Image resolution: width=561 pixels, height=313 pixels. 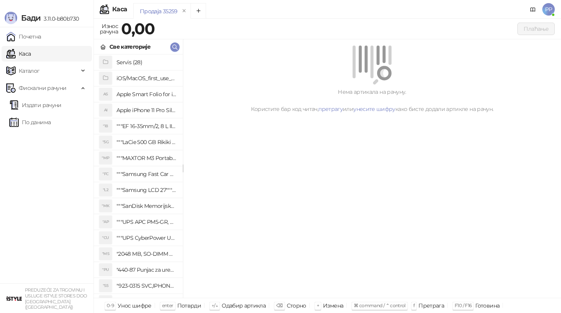 What do you see at coordinates (106, 302) in the screenshot?
I see `div: "SD` at bounding box center [106, 302].